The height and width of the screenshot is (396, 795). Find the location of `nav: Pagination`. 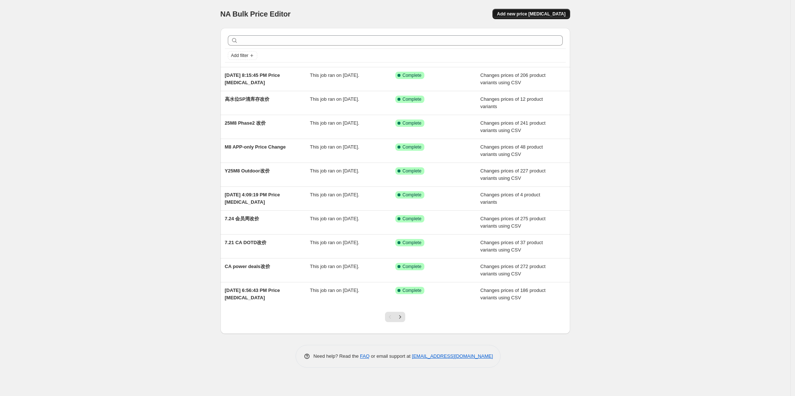

nav: Pagination is located at coordinates (395, 317).